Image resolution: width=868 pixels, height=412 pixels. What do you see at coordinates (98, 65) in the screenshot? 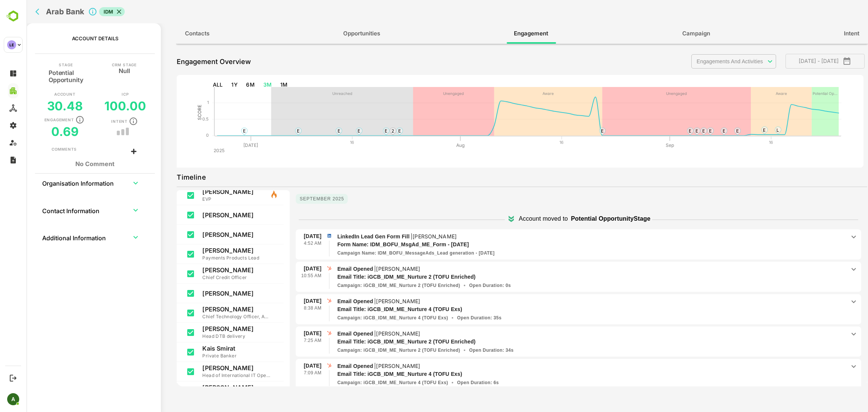
I see `p: CRM Stage` at bounding box center [98, 65].